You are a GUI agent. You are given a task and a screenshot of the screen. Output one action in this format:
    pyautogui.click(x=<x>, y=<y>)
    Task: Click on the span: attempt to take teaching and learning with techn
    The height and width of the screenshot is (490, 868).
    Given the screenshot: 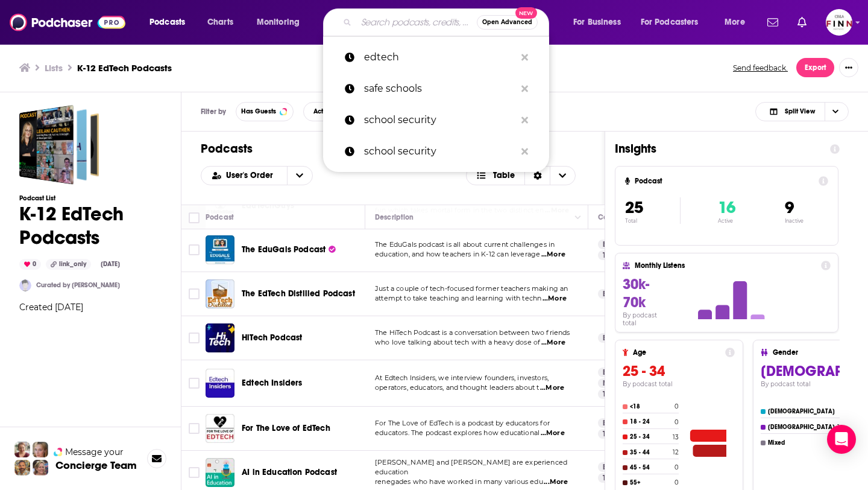 What is the action you would take?
    pyautogui.click(x=458, y=298)
    